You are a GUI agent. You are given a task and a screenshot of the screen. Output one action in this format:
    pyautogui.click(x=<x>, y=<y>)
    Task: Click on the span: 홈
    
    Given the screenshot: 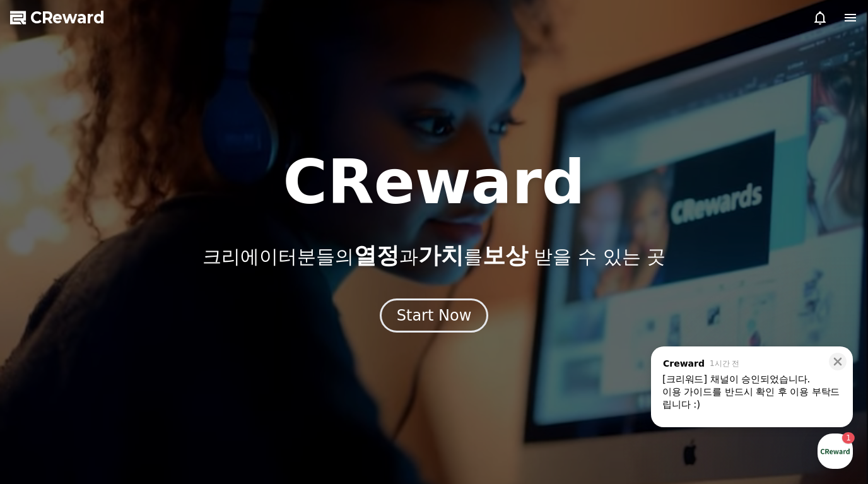 What is the action you would take?
    pyautogui.click(x=43, y=403)
    